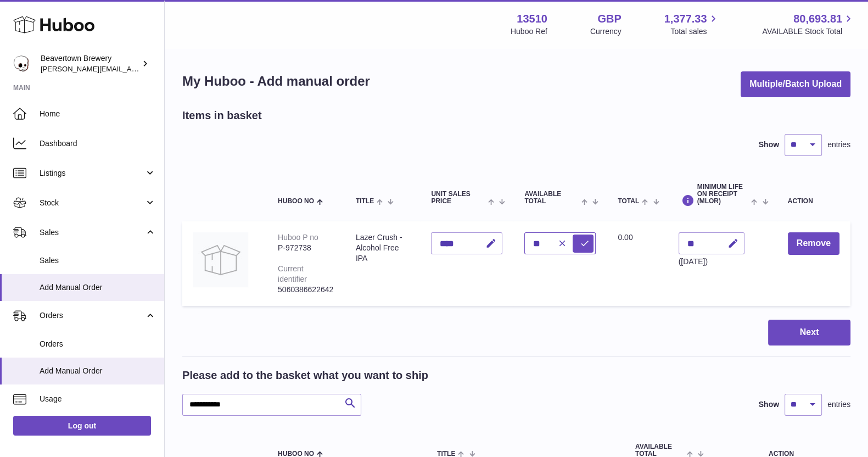 The width and height of the screenshot is (868, 457). What do you see at coordinates (92, 203) in the screenshot?
I see `span: Stock` at bounding box center [92, 203].